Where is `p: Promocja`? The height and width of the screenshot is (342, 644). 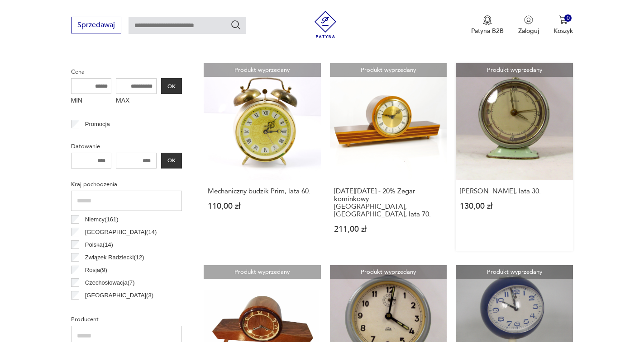
p: Promocja is located at coordinates (97, 124).